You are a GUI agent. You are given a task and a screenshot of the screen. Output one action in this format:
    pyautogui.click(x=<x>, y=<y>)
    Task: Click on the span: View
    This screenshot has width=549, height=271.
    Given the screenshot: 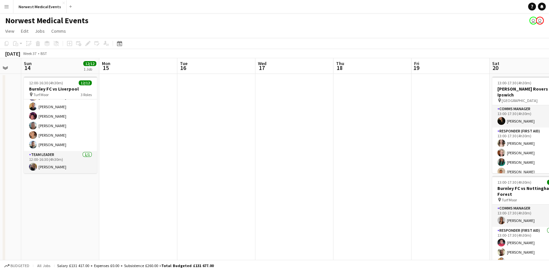 What is the action you would take?
    pyautogui.click(x=10, y=31)
    